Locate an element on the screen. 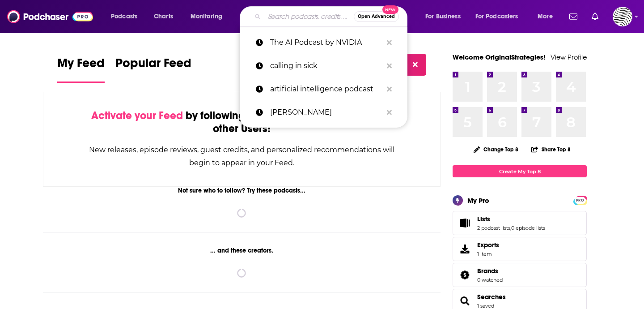  a: artificial intelligence podcast is located at coordinates (323, 89).